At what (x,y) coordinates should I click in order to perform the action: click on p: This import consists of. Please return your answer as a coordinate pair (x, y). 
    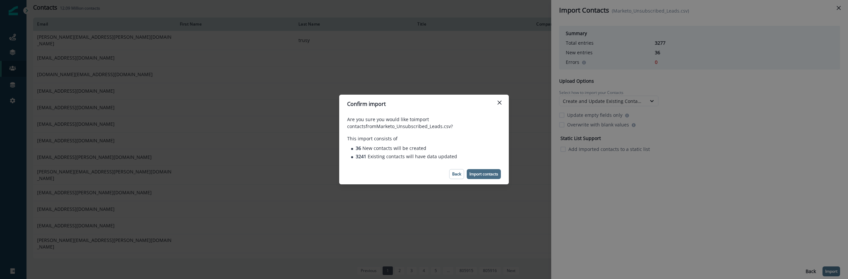
    Looking at the image, I should click on (424, 138).